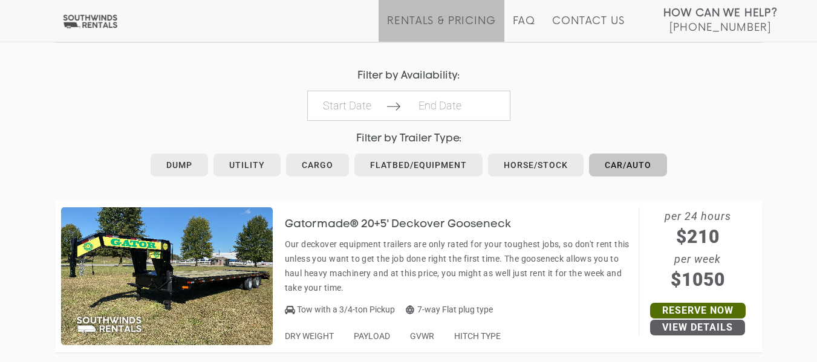 This screenshot has width=817, height=362. What do you see at coordinates (720, 13) in the screenshot?
I see `strong: How Can We Help?` at bounding box center [720, 13].